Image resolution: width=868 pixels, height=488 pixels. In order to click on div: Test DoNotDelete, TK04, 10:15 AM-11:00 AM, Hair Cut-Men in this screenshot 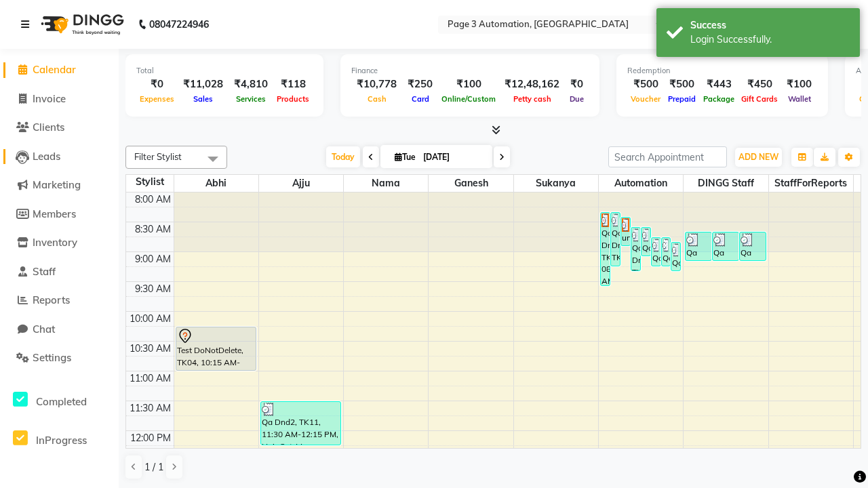, I will do `click(216, 348)`.